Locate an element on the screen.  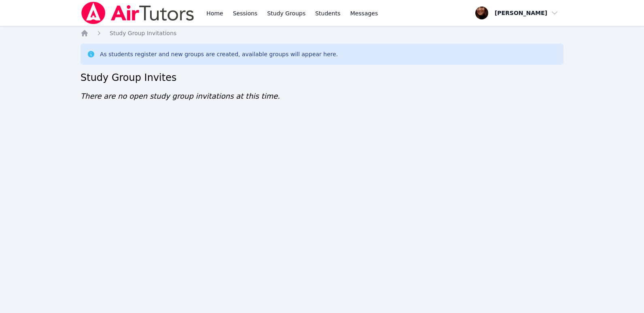
a: Study Group Invitations is located at coordinates (143, 34).